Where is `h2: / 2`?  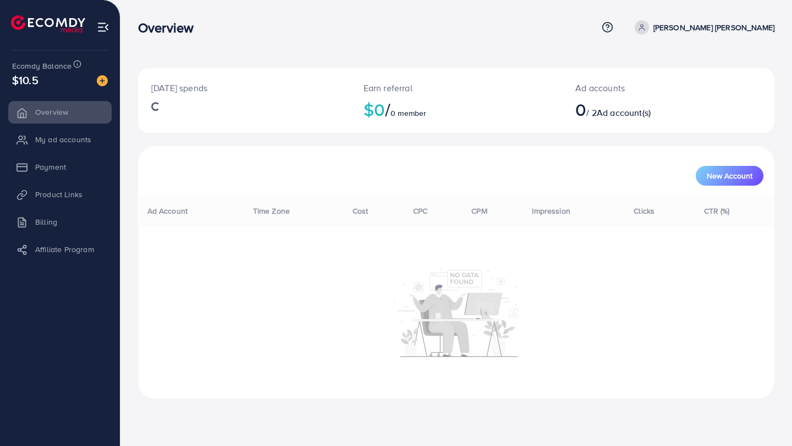 h2: / 2 is located at coordinates (641, 109).